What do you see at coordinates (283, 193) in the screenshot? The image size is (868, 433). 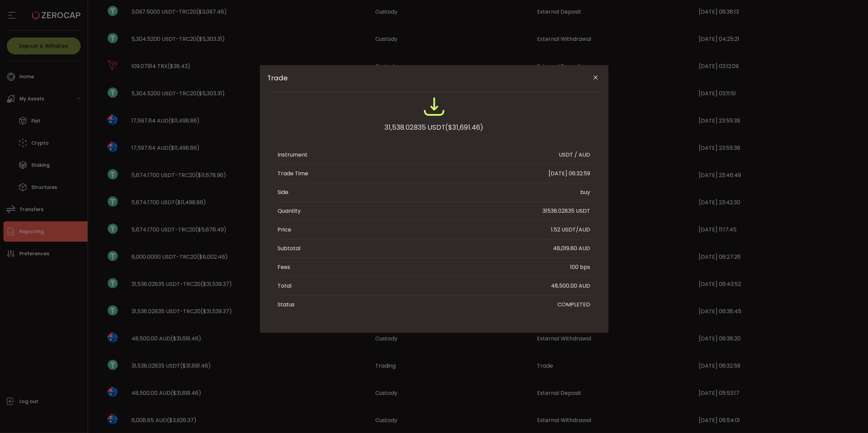 I see `div: Side` at bounding box center [283, 193].